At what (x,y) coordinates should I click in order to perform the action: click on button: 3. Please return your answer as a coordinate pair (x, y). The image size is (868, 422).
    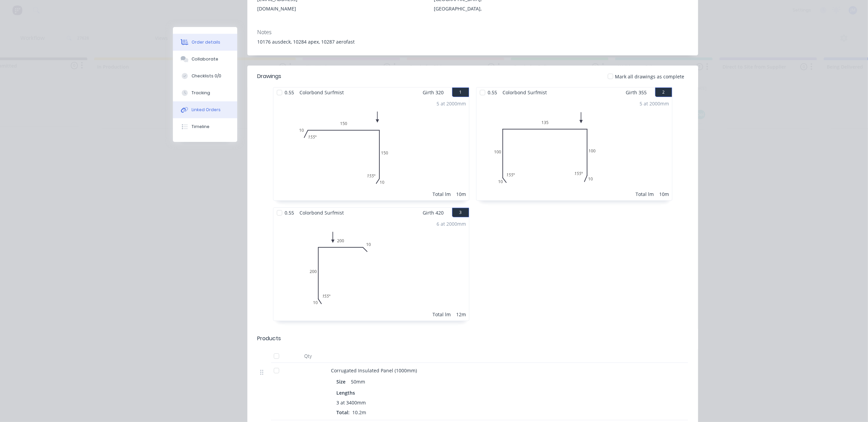
    Looking at the image, I should click on (461, 213).